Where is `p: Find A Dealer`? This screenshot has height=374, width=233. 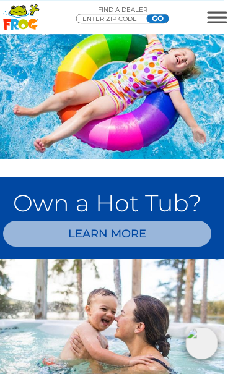 p: Find A Dealer is located at coordinates (122, 10).